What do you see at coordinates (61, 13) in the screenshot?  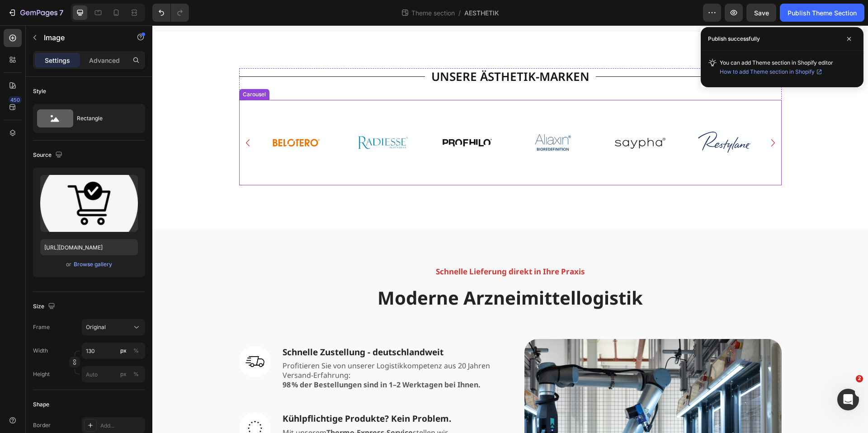 I see `p: 7` at bounding box center [61, 13].